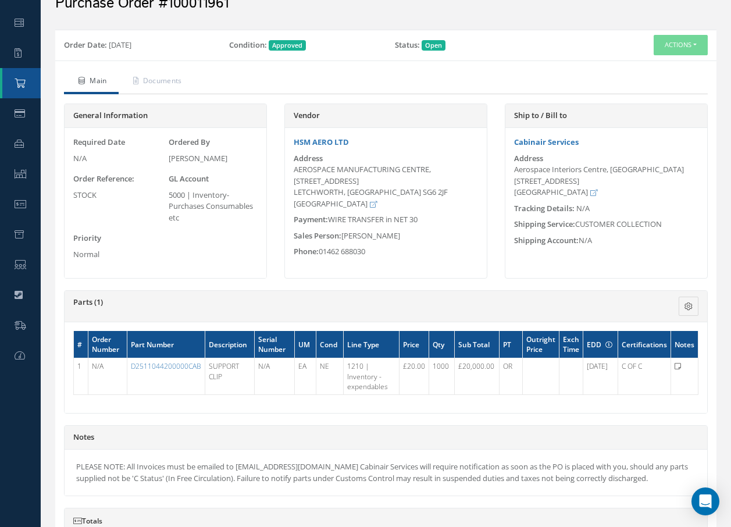 The height and width of the screenshot is (527, 731). Describe the element at coordinates (601, 344) in the screenshot. I see `th: EDD` at that location.